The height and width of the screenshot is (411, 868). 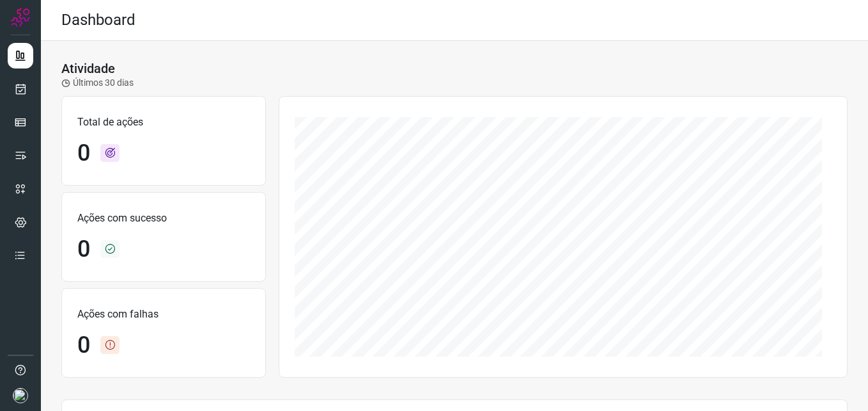 What do you see at coordinates (88, 68) in the screenshot?
I see `h3: Atividade` at bounding box center [88, 68].